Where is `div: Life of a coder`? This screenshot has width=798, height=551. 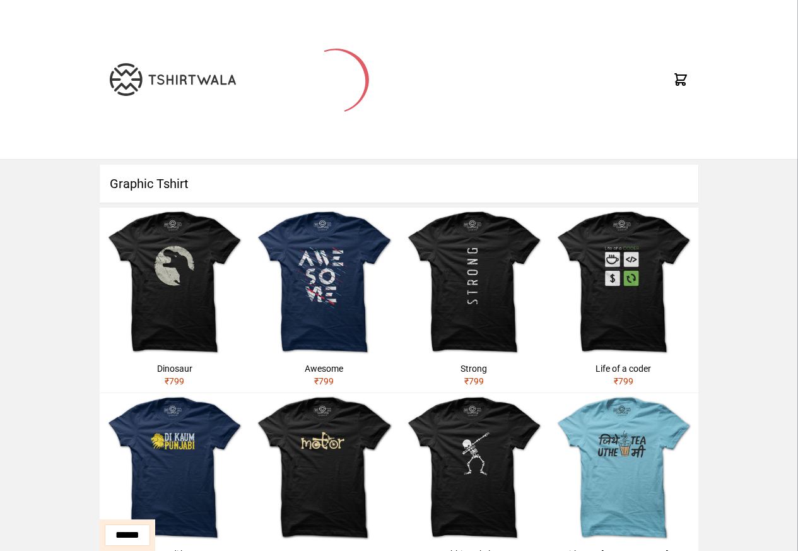 div: Life of a coder is located at coordinates (623, 368).